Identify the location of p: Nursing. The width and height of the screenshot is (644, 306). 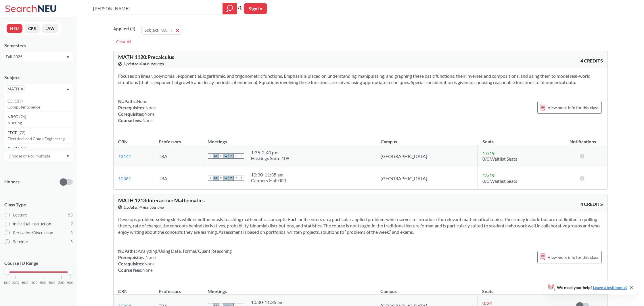
(40, 123).